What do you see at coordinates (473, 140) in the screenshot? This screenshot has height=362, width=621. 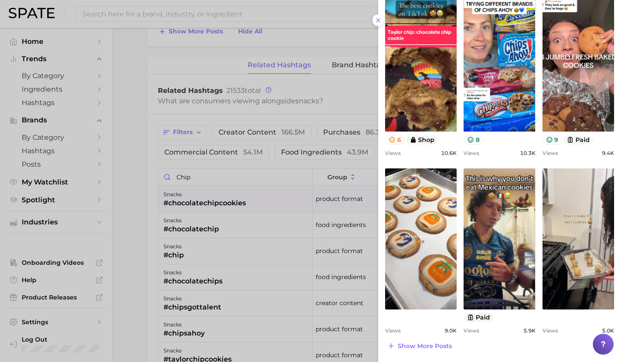 I see `button: 8` at bounding box center [473, 140].